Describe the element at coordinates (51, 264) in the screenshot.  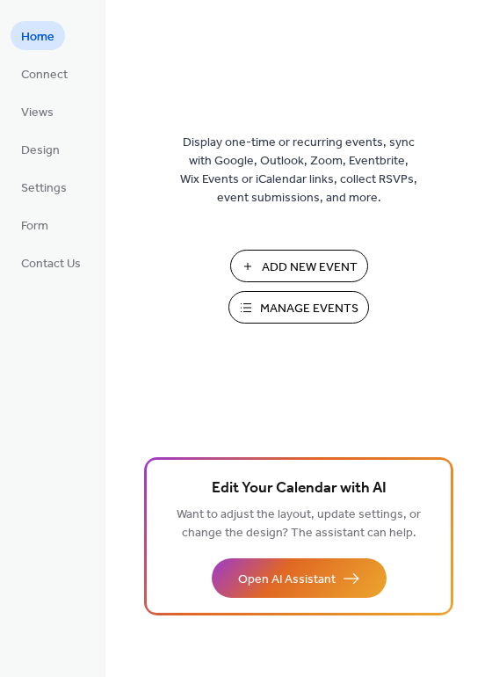
I see `span: Contact Us` at that location.